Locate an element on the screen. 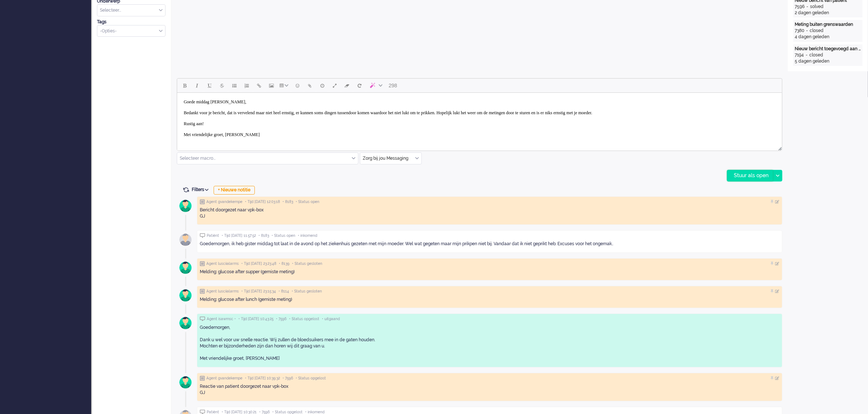  button: Reset content is located at coordinates (359, 86).